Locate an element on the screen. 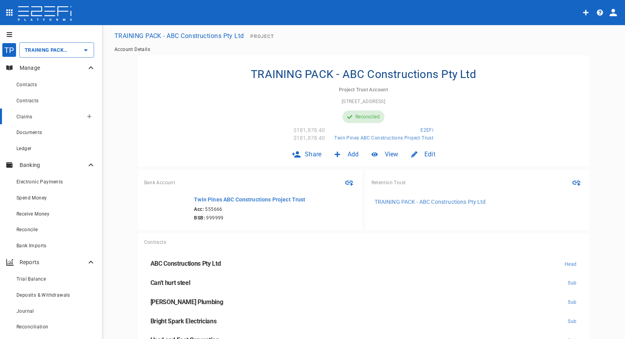 This screenshot has width=625, height=339. input: TRAINING PACK - ABC Constructions Pty Ltd is located at coordinates (45, 50).